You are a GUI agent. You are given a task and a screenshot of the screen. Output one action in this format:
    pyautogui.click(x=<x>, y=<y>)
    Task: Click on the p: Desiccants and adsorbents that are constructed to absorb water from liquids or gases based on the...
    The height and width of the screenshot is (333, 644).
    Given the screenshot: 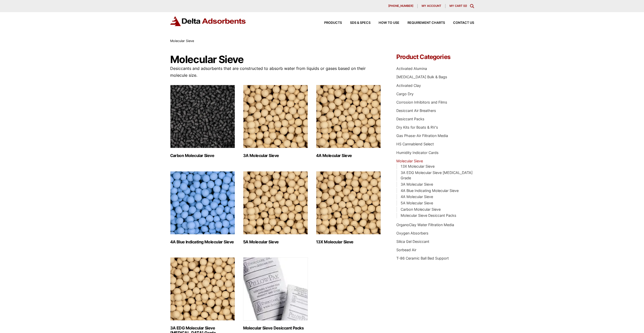 What is the action you would take?
    pyautogui.click(x=276, y=72)
    